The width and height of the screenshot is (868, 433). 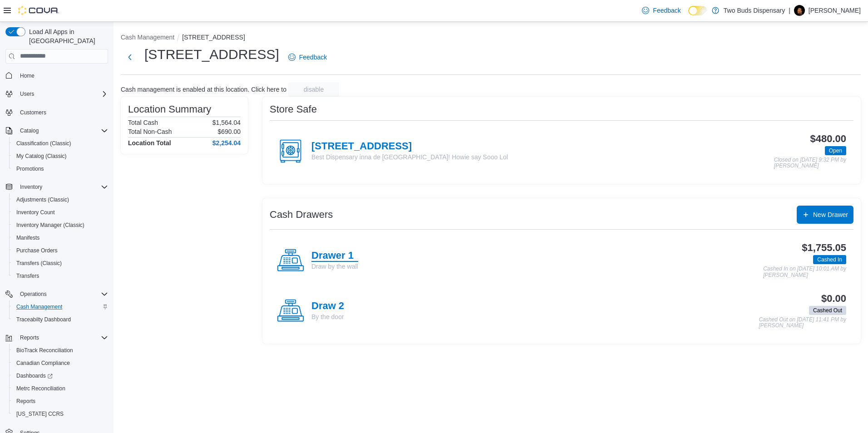 I want to click on a: Promotions, so click(x=30, y=169).